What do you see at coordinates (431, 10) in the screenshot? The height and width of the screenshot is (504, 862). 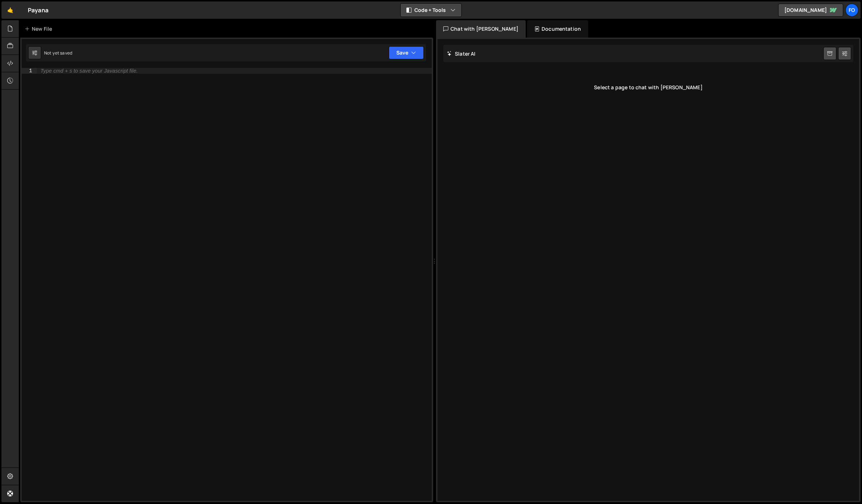 I see `button: Code + Tools` at bounding box center [431, 10].